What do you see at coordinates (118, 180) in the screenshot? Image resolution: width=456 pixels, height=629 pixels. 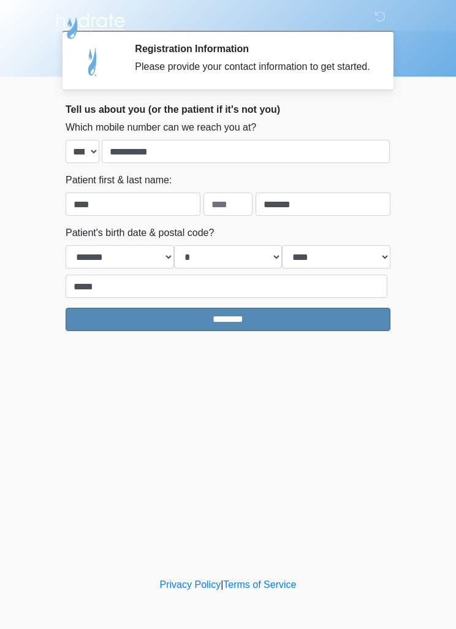 I see `label: Patient first & last name:` at bounding box center [118, 180].